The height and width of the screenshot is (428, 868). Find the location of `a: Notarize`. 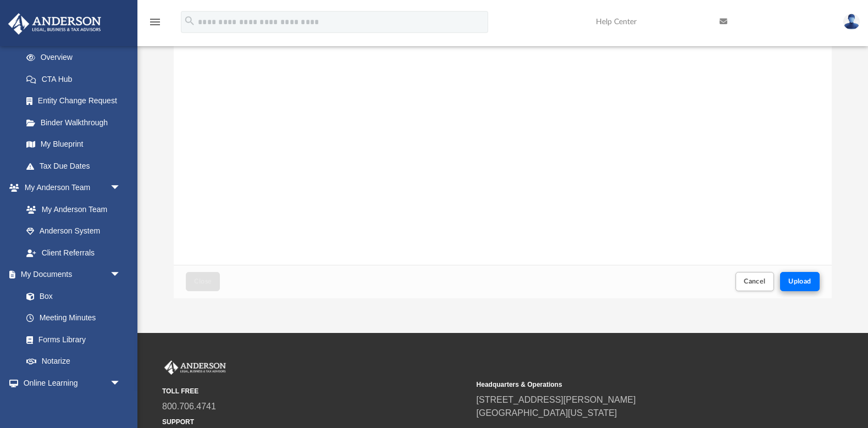

a: Notarize is located at coordinates (74, 361).